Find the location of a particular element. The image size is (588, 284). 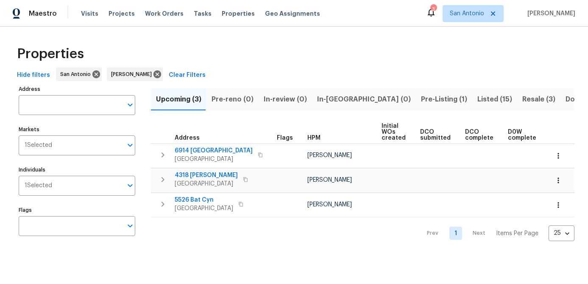

span: Resale (3) is located at coordinates (539, 99).